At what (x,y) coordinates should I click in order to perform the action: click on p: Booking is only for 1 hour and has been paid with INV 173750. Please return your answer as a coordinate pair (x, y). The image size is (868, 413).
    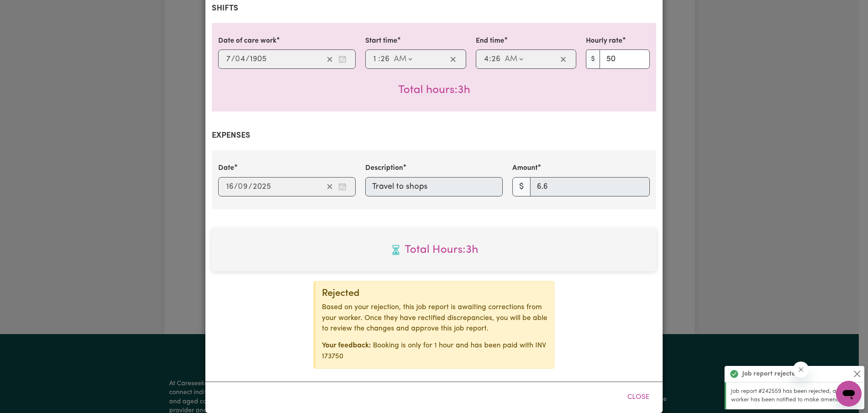
    Looking at the image, I should click on (434, 351).